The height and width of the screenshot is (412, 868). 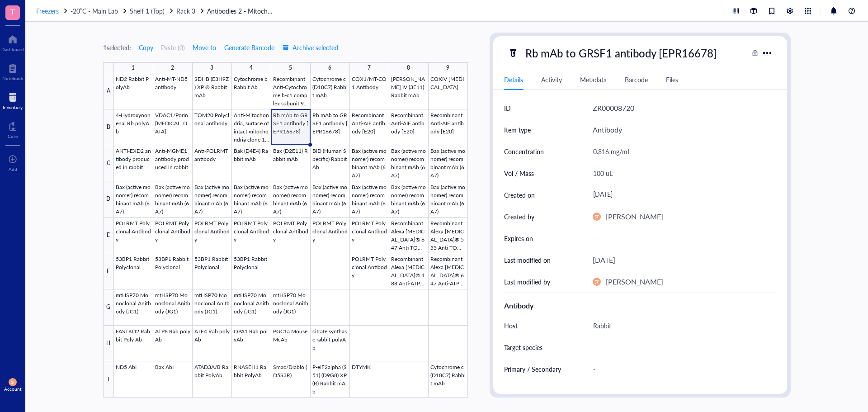 What do you see at coordinates (519, 216) in the screenshot?
I see `div: Created by` at bounding box center [519, 216].